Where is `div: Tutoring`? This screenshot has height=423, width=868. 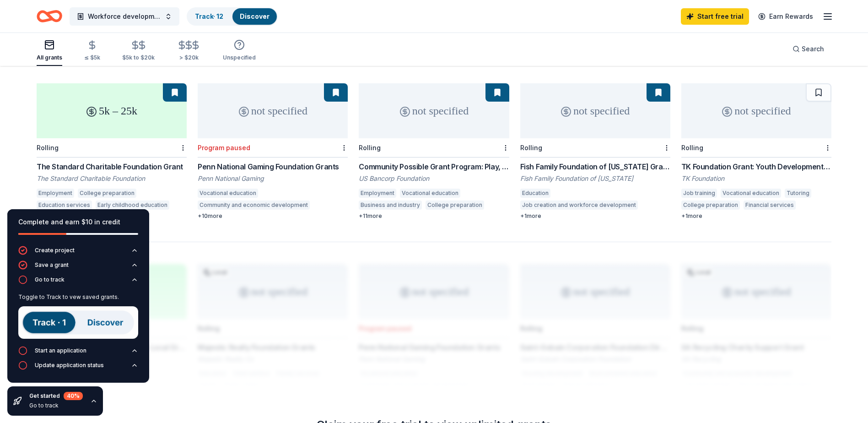 div: Tutoring is located at coordinates (798, 193).